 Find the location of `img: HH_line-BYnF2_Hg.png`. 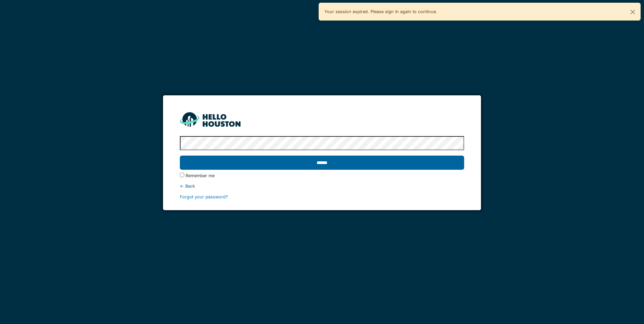

img: HH_line-BYnF2_Hg.png is located at coordinates (210, 119).